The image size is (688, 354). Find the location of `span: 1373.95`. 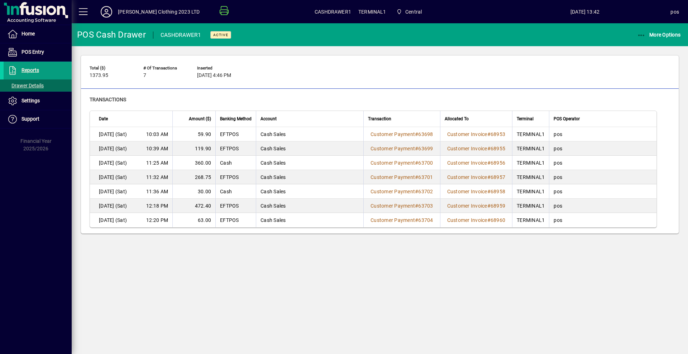

span: 1373.95 is located at coordinates (99, 76).